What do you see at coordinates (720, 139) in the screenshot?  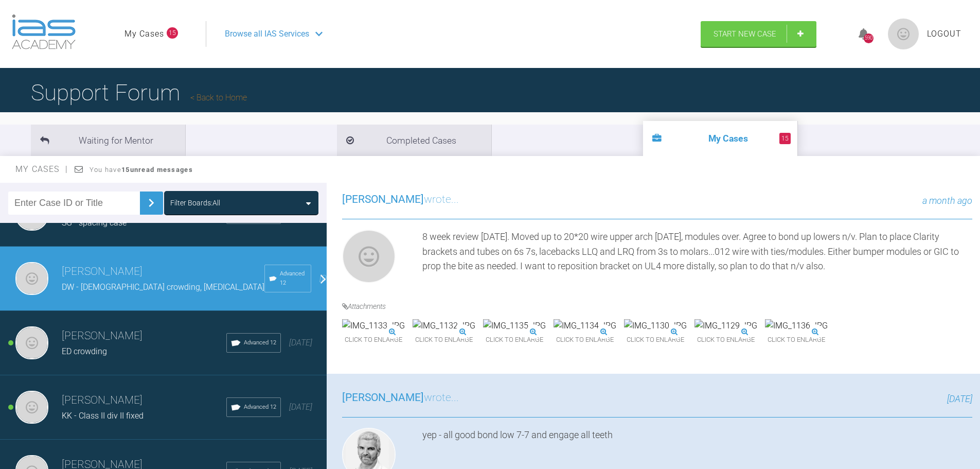 I see `li: My Cases` at bounding box center [720, 139].